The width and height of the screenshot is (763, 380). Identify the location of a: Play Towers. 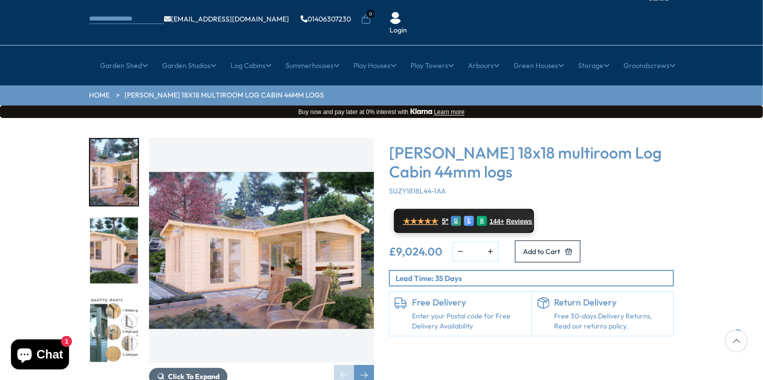
(432, 66).